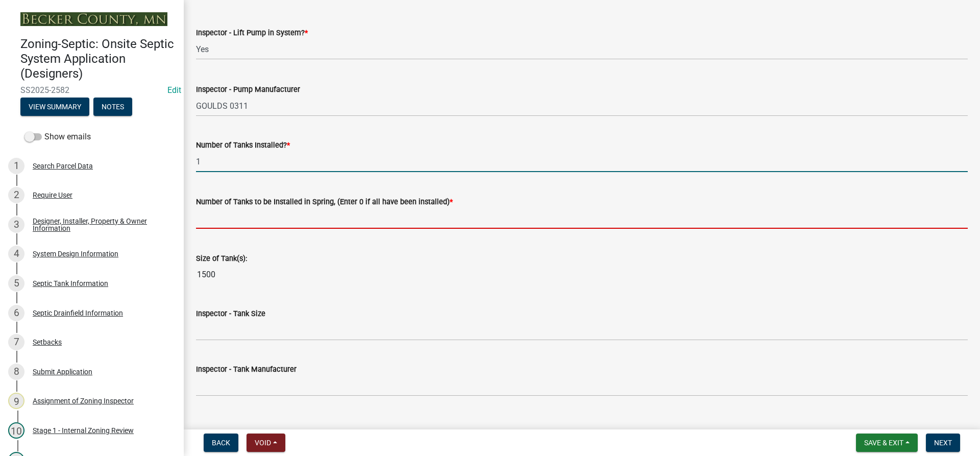  Describe the element at coordinates (324, 202) in the screenshot. I see `label: Number of Tanks to be Installed in Spring, (Enter 0 if all have been installed)` at that location.